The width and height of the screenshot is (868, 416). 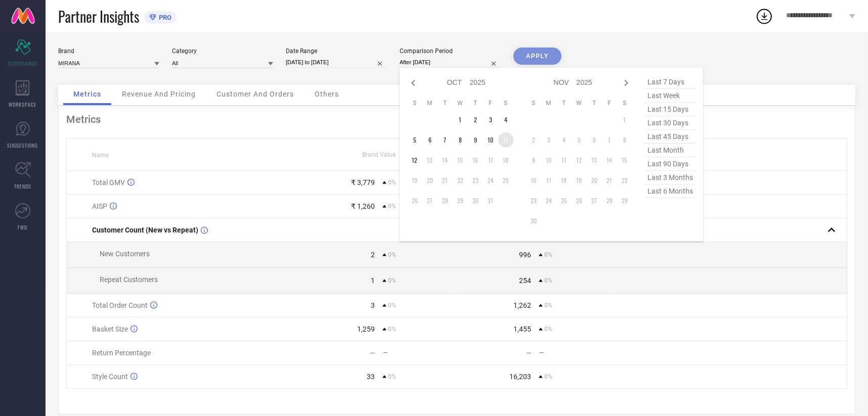 I want to click on span: Name, so click(x=100, y=155).